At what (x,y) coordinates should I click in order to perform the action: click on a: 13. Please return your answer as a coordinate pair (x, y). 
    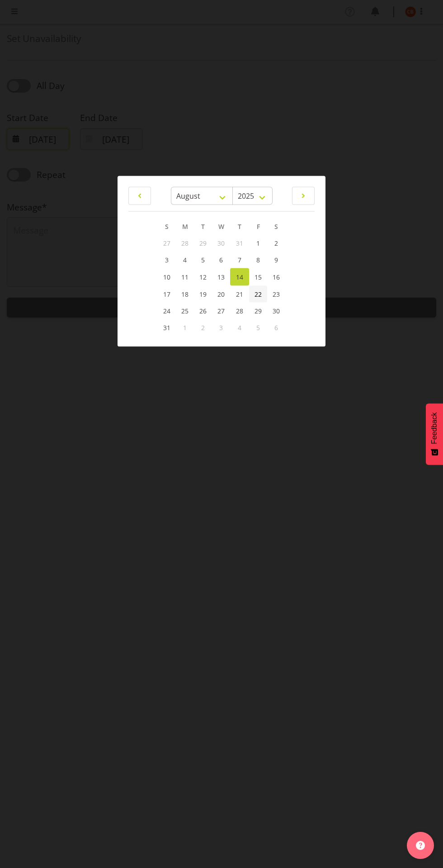
    Looking at the image, I should click on (221, 276).